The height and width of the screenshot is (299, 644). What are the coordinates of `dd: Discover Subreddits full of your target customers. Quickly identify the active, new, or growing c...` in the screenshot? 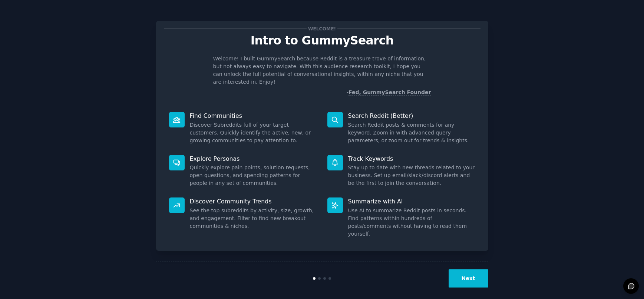 It's located at (253, 133).